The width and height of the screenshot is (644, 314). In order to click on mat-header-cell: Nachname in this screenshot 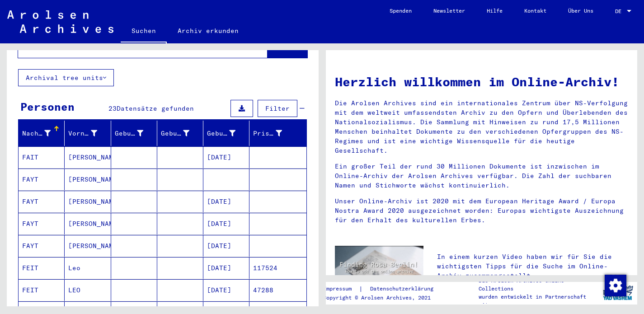, I will do `click(42, 134)`.